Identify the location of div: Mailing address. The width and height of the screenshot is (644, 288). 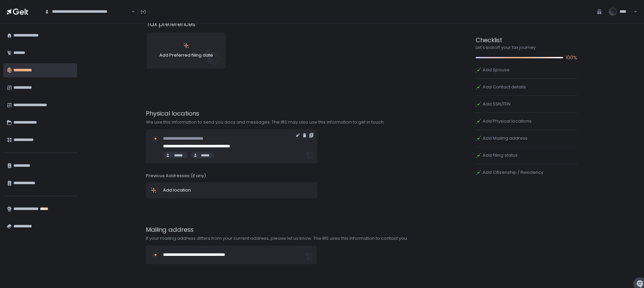
(277, 229).